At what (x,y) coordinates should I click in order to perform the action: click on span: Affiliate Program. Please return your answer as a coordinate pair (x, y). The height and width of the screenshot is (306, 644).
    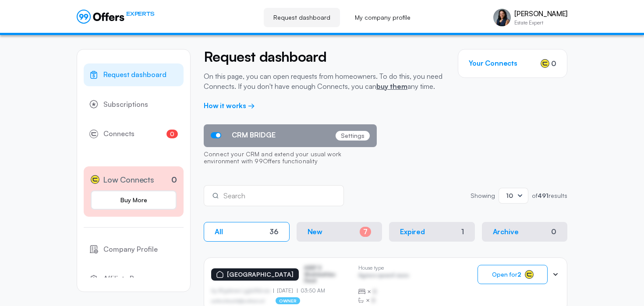
    Looking at the image, I should click on (131, 279).